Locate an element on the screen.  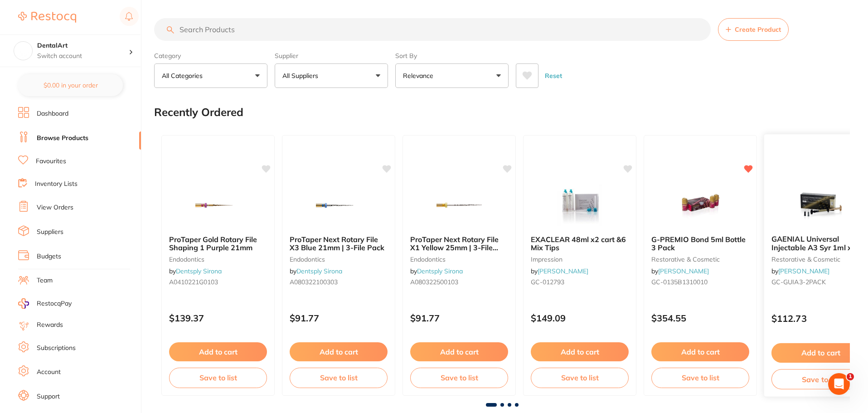
a: Suppliers is located at coordinates (49, 232).